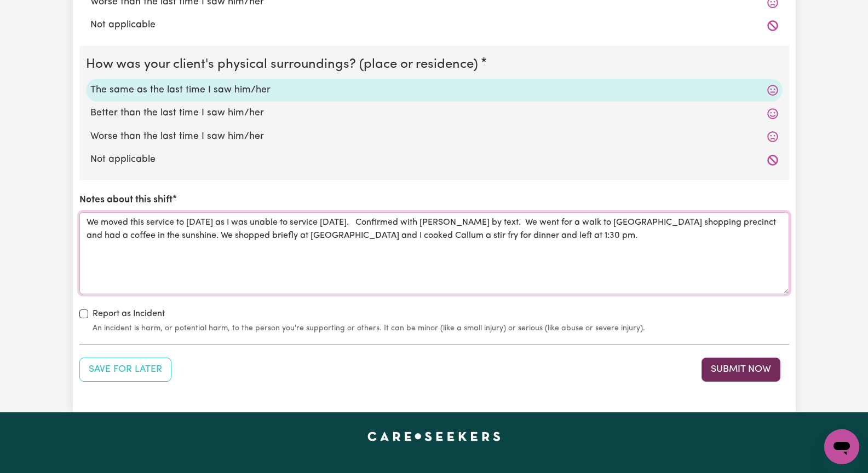  Describe the element at coordinates (126, 200) in the screenshot. I see `label: Notes about this shift` at that location.